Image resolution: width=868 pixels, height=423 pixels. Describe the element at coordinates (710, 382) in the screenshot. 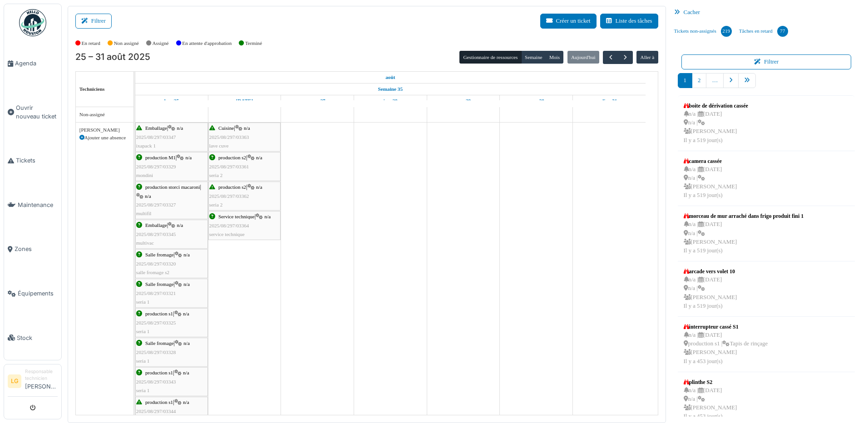

I see `div: plinthe S2` at that location.